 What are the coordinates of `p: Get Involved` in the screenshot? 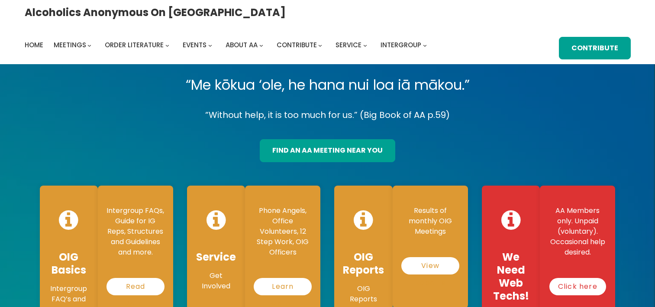 It's located at (216, 281).